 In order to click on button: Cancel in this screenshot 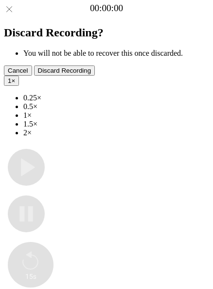, I will do `click(18, 70)`.